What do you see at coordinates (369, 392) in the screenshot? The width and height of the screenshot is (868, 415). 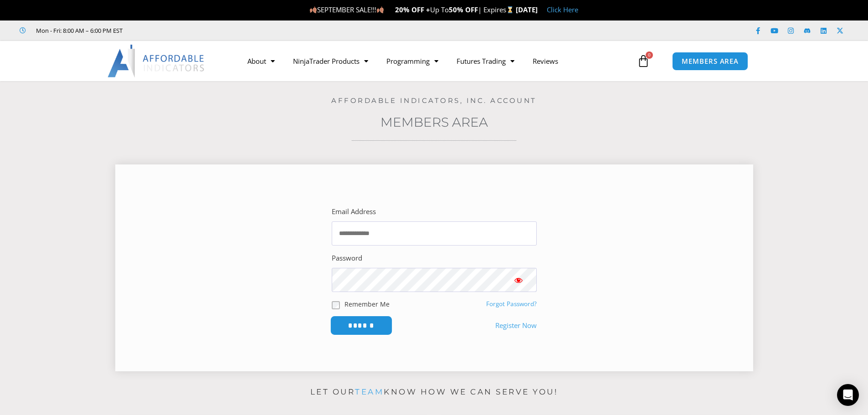 I see `a: team` at bounding box center [369, 392].